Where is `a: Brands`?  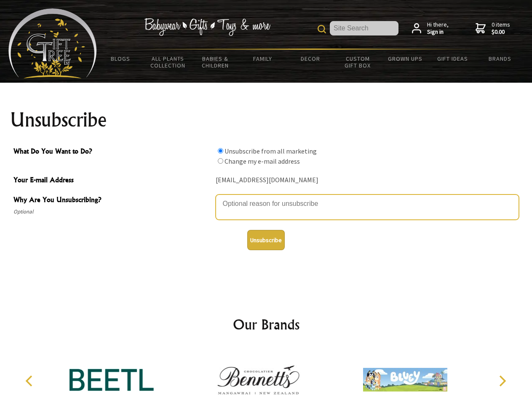
a: Brands is located at coordinates (500, 59).